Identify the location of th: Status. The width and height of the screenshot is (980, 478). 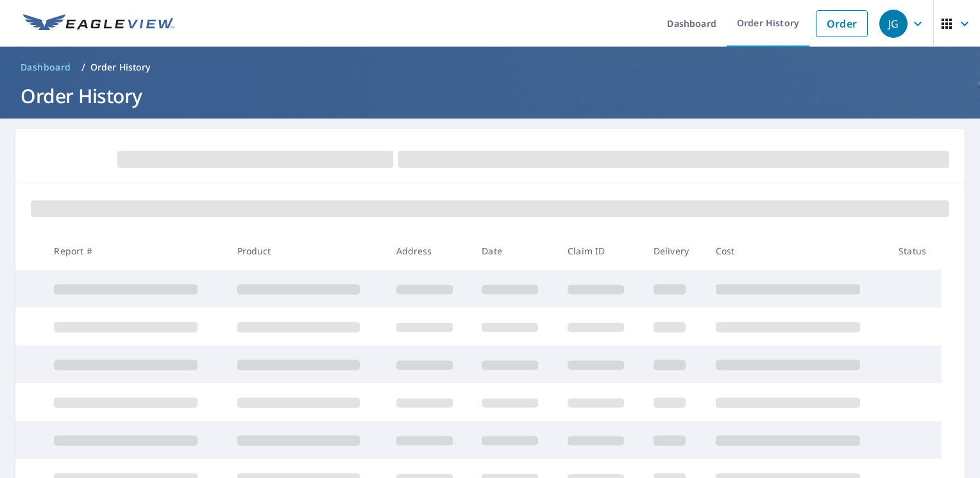
(914, 251).